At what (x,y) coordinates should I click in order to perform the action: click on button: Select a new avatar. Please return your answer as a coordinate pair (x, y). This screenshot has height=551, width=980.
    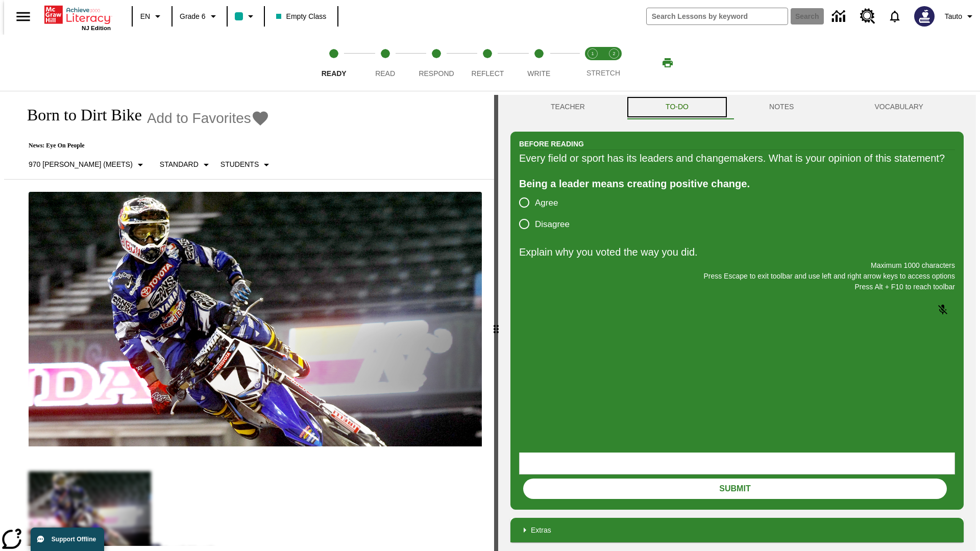
    Looking at the image, I should click on (924, 17).